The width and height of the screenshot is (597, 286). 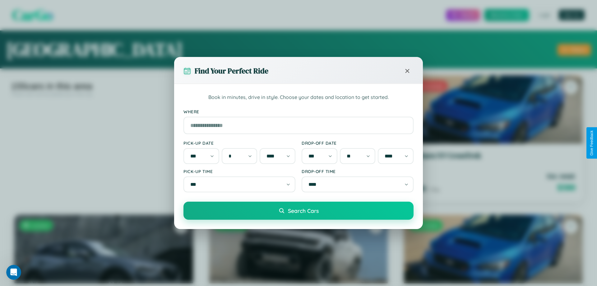 What do you see at coordinates (298, 111) in the screenshot?
I see `label: Where` at bounding box center [298, 111].